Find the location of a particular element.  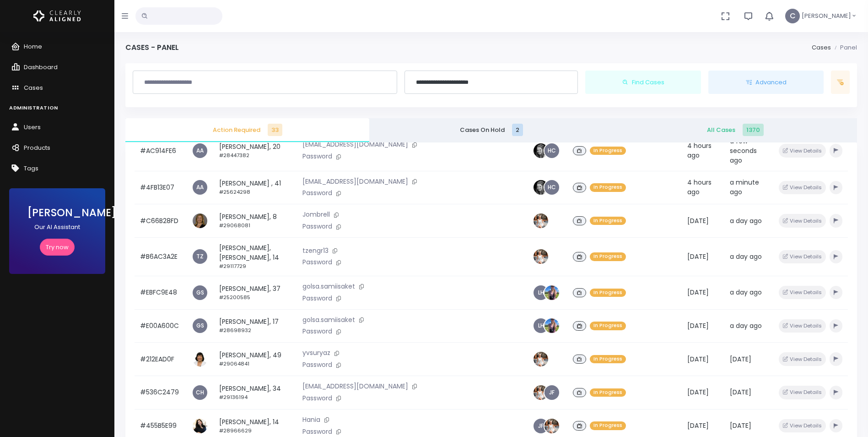

small: #25200585 is located at coordinates (235, 297).